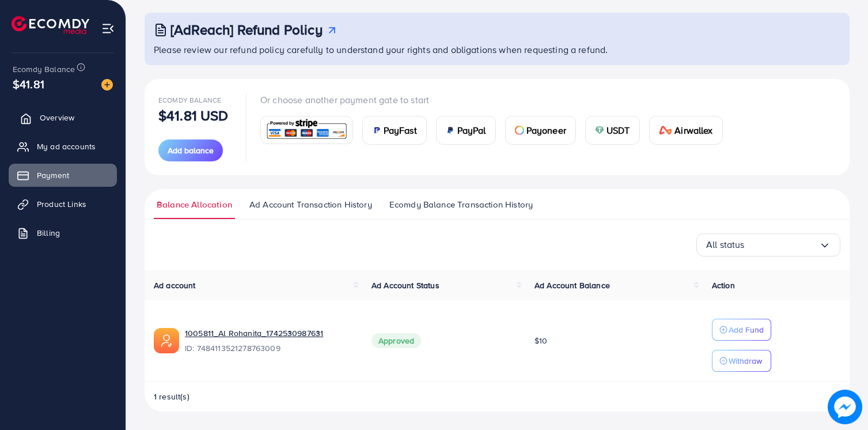  Describe the element at coordinates (63, 175) in the screenshot. I see `a: Payment` at that location.